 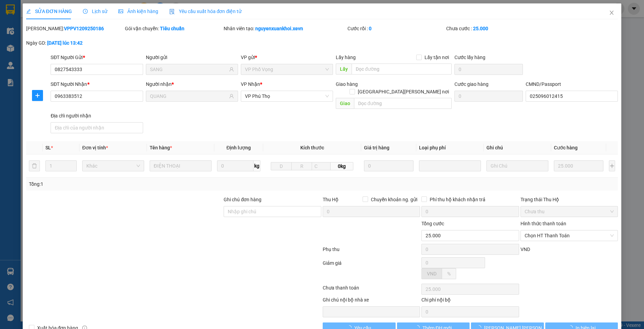 What do you see at coordinates (345, 103) in the screenshot?
I see `span: Giao` at bounding box center [345, 103].